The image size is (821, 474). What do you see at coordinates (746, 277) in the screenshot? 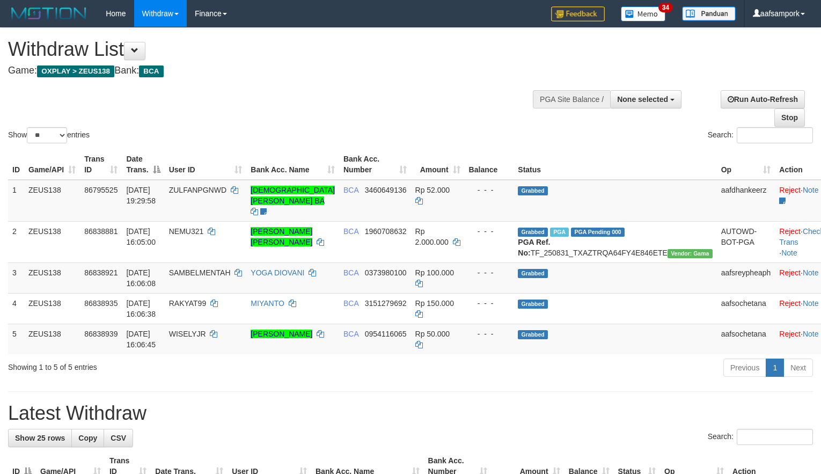
I see `td: aafsreypheaph` at bounding box center [746, 277].